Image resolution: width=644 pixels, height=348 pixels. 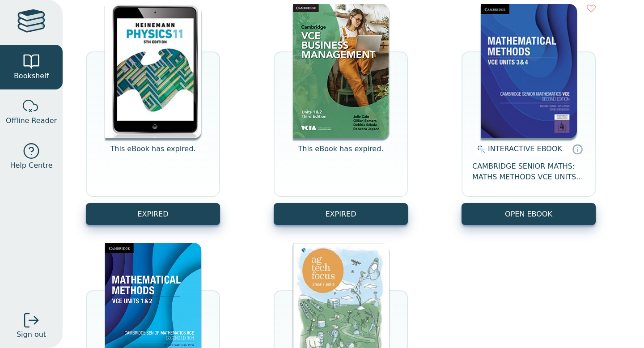 What do you see at coordinates (153, 71) in the screenshot?
I see `img: 074c2a8a-d42c-4ac3-bb0a-913b832e2a05.jpg` at bounding box center [153, 71].